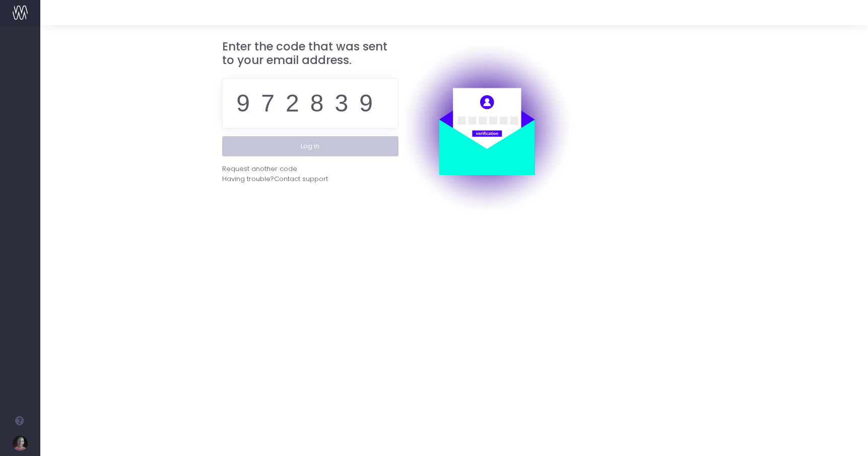 This screenshot has height=456, width=868. I want to click on img: auth.png, so click(487, 128).